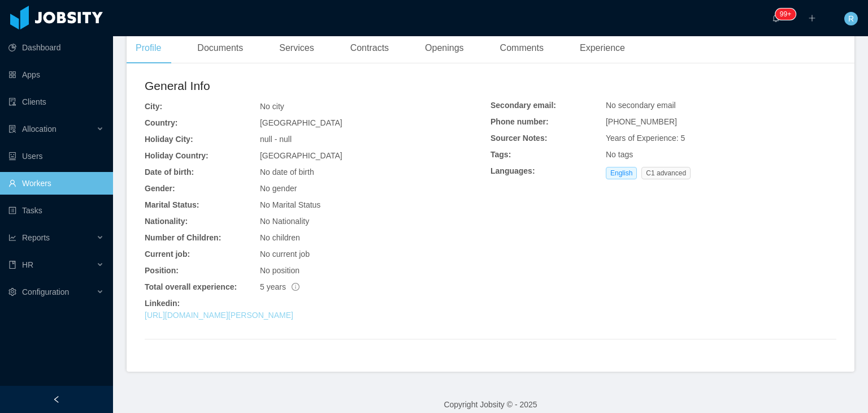 Image resolution: width=868 pixels, height=413 pixels. Describe the element at coordinates (776, 18) in the screenshot. I see `i: icon: bell` at that location.